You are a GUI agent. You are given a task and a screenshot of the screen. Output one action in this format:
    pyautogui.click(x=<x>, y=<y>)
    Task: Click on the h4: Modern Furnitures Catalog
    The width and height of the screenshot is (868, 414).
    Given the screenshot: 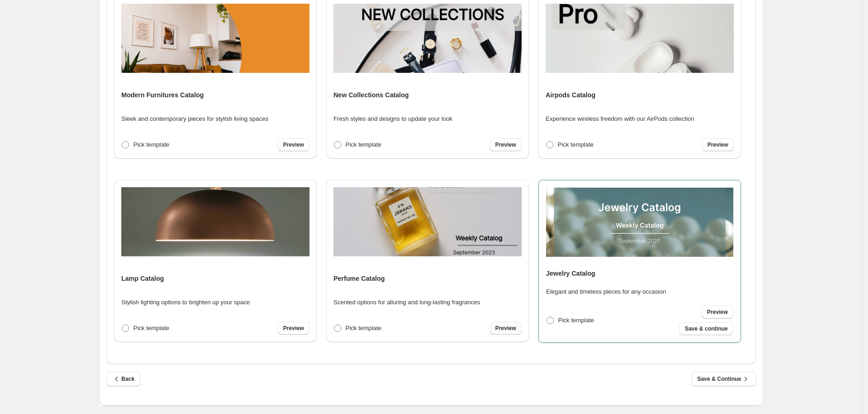 What is the action you would take?
    pyautogui.click(x=163, y=95)
    